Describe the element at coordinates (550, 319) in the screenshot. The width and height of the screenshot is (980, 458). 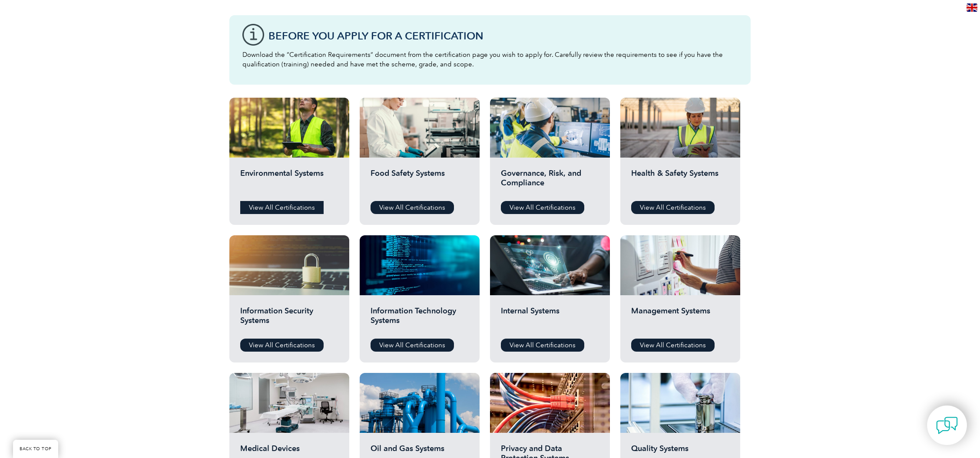
I see `h2: Internal Systems` at that location.